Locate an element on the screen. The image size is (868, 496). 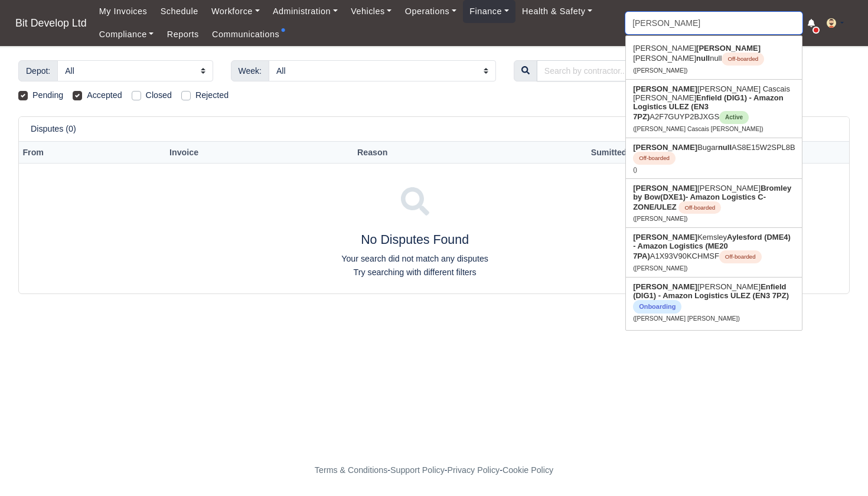
span: Bit Develop Ltd is located at coordinates (50, 23).